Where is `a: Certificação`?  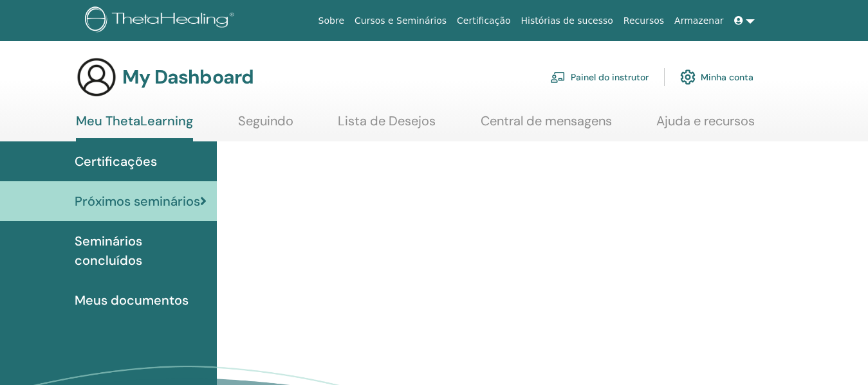
a: Certificação is located at coordinates (483, 21).